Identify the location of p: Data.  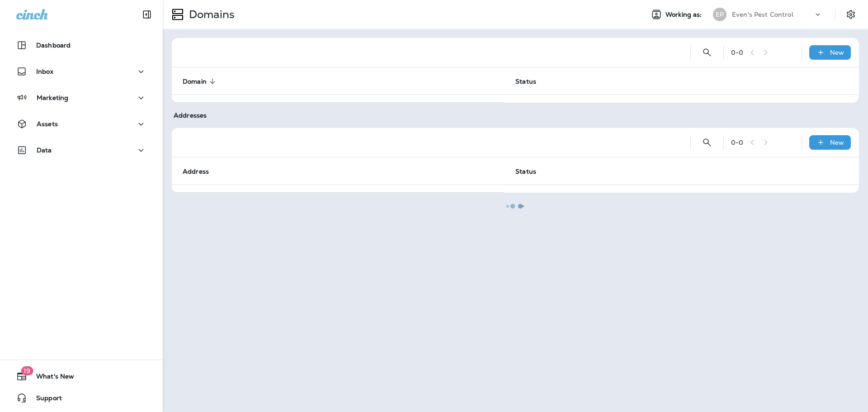
(45, 150).